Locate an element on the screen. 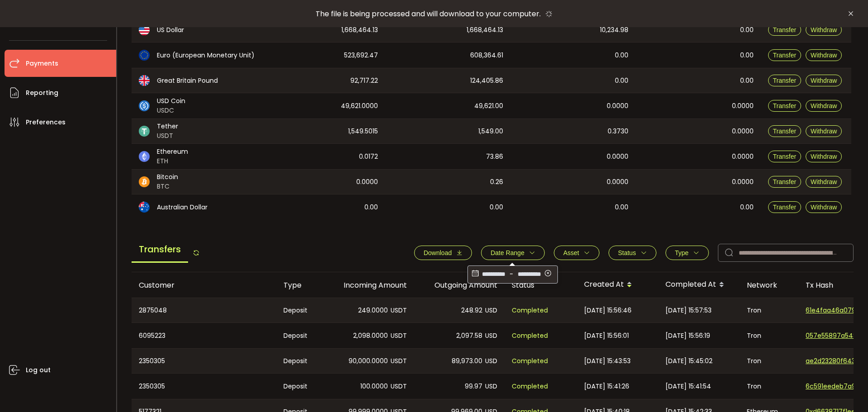 The width and height of the screenshot is (868, 412). span: 249.0000 is located at coordinates (373, 310).